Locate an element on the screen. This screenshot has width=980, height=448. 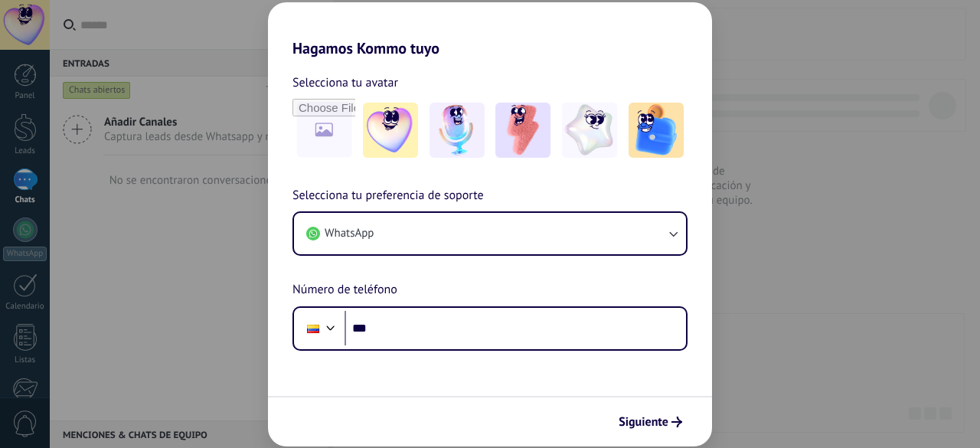
span: WhatsApp is located at coordinates (349, 234).